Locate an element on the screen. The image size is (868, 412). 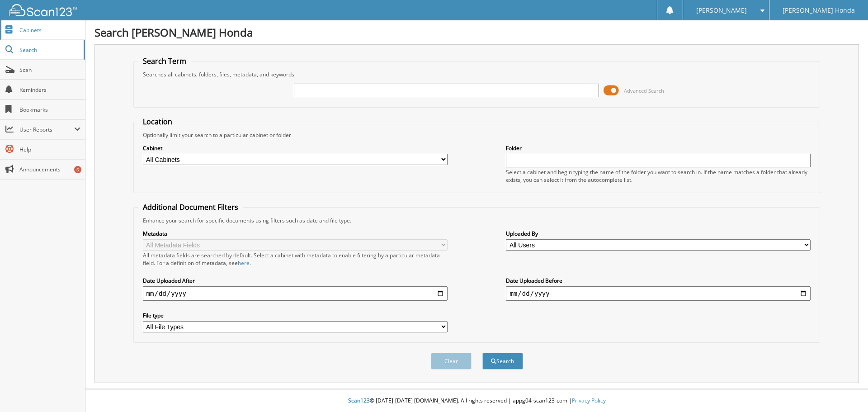
a: Privacy Policy is located at coordinates (588, 400).